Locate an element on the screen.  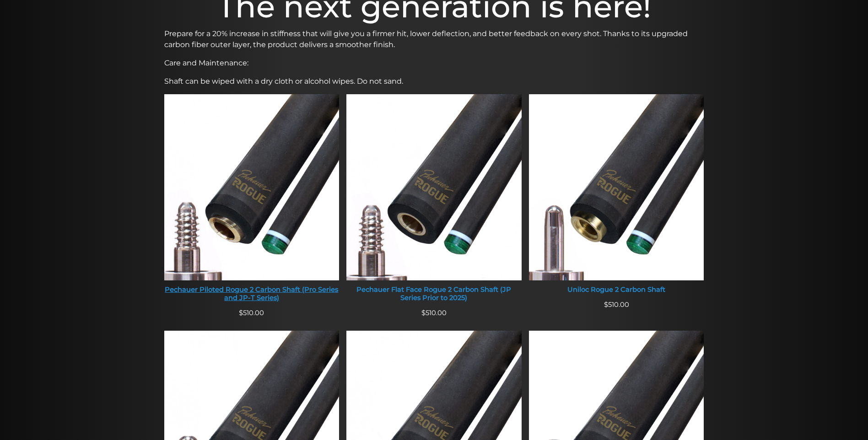
div: Pechauer Flat Face Rogue 2 Carbon Shaft (JP Series Prior to 2025) is located at coordinates (434, 294).